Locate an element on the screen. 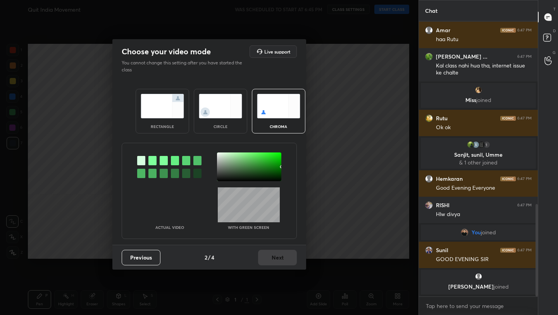 This screenshot has height=315, width=558. h6: Hemkaran is located at coordinates (449, 179).